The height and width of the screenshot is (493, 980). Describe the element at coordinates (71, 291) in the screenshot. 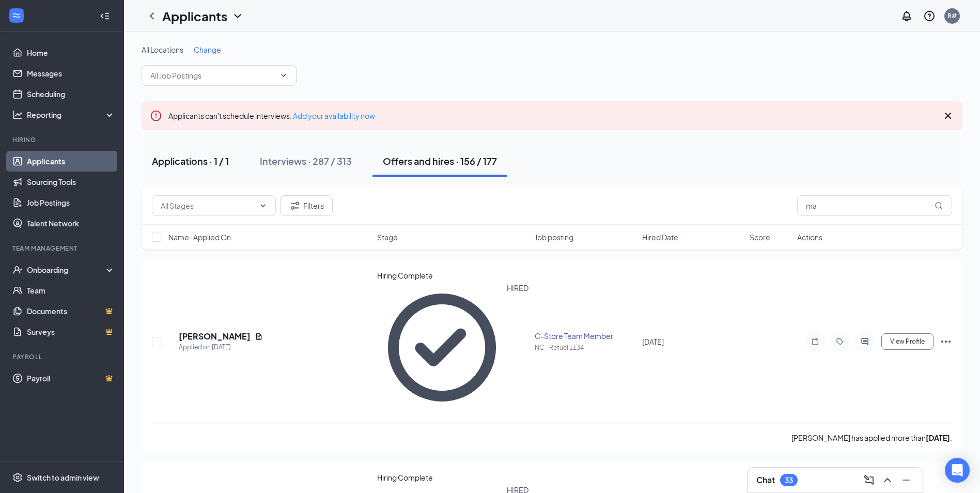

I see `a: Team` at that location.